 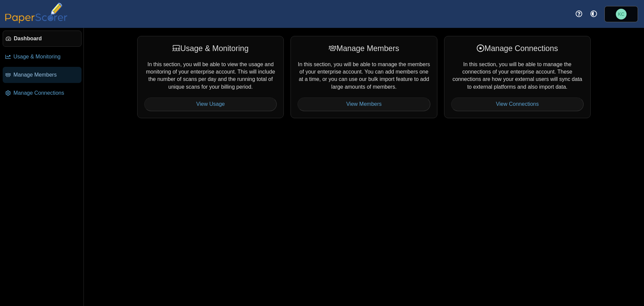 I want to click on a: Kevin Clough, so click(x=621, y=14).